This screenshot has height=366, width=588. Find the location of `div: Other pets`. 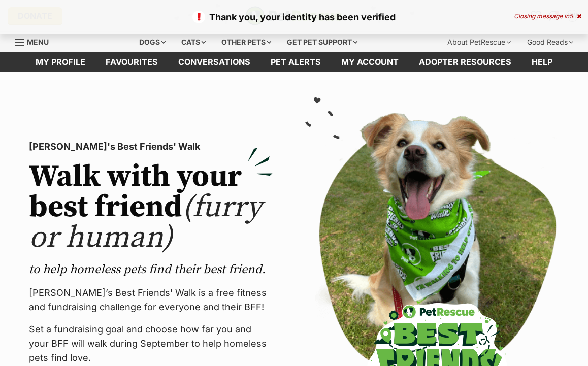

div: Other pets is located at coordinates (247, 42).